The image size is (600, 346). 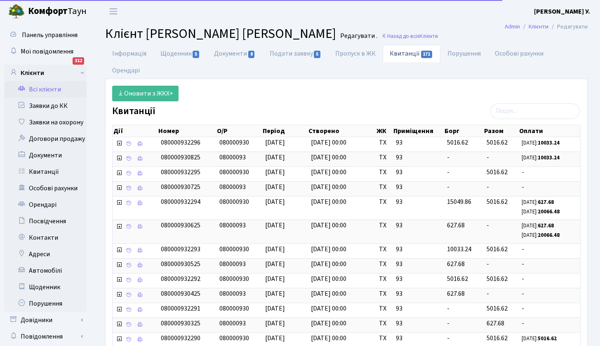 What do you see at coordinates (384, 131) in the screenshot?
I see `th: ЖК` at bounding box center [384, 131].